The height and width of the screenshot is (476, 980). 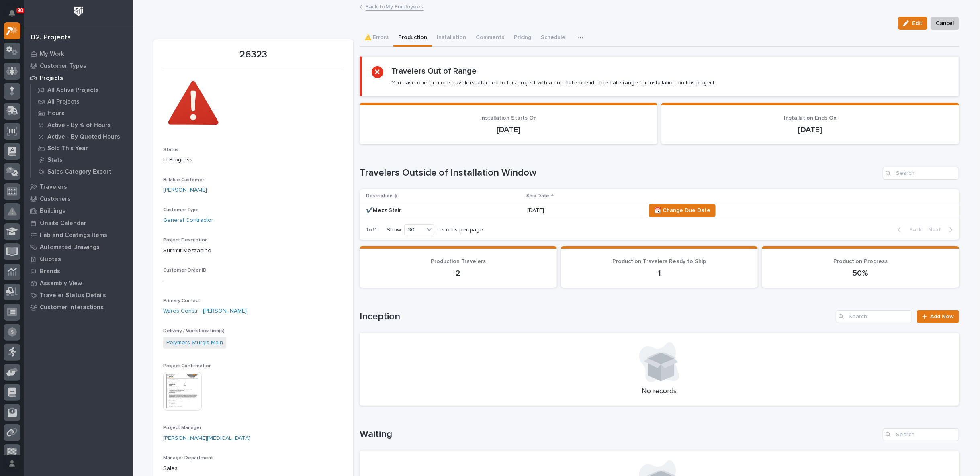 I want to click on span: Project Description, so click(x=185, y=240).